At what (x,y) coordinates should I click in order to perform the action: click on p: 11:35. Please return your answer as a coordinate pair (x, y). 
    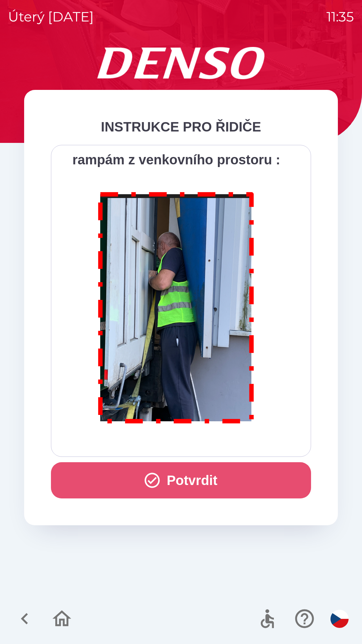
    Looking at the image, I should click on (340, 17).